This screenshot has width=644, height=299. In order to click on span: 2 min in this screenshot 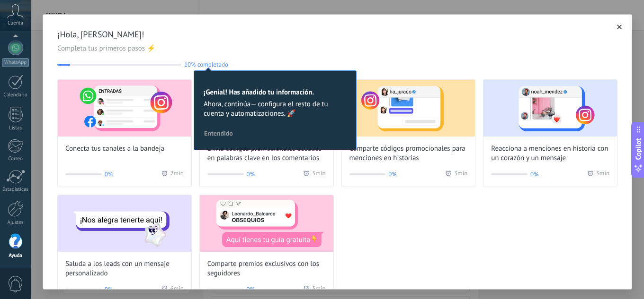, I will do `click(177, 174)`.